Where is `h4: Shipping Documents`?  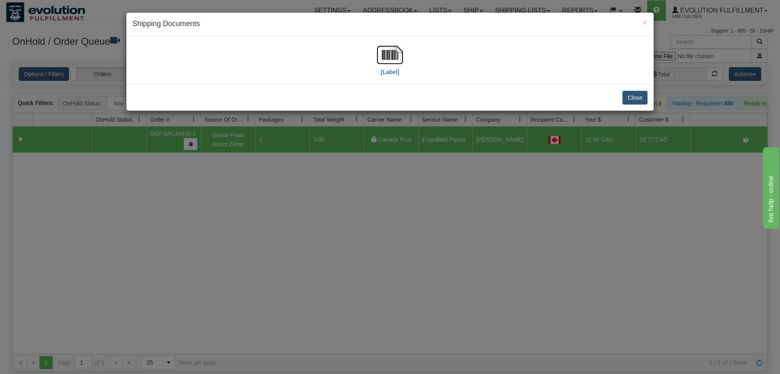 h4: Shipping Documents is located at coordinates (390, 24).